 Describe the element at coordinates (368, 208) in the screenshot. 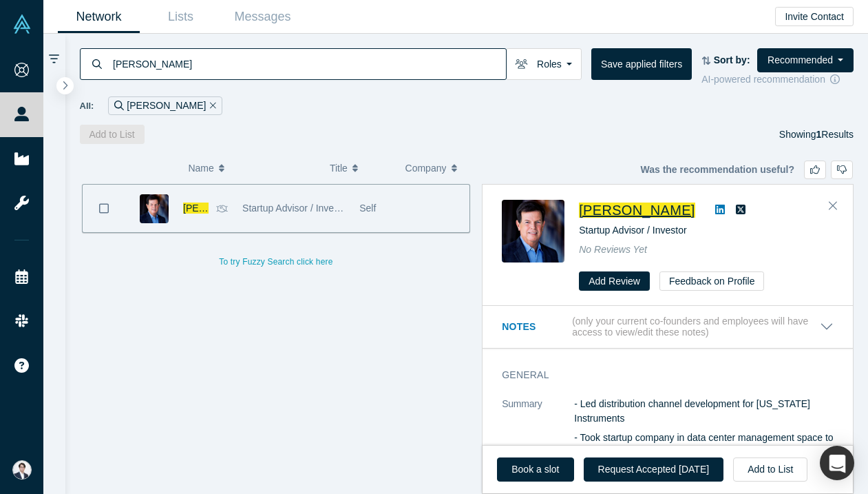

I see `span: Self` at that location.